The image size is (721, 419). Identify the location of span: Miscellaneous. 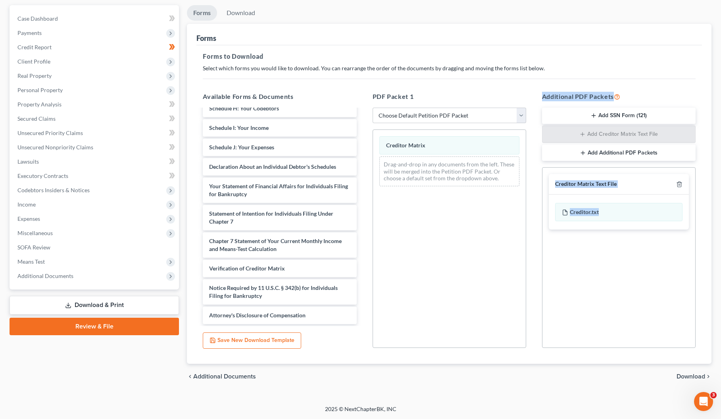
(35, 233).